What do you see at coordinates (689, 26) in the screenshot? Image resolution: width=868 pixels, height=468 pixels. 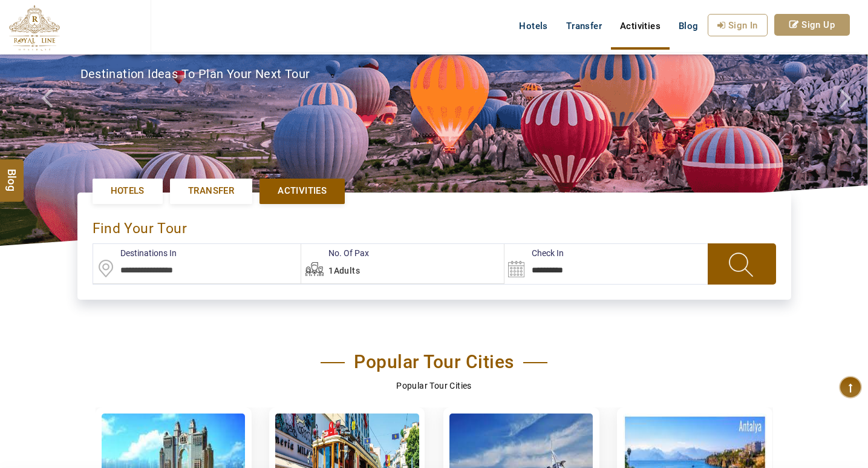 I see `a: Blog` at bounding box center [689, 26].